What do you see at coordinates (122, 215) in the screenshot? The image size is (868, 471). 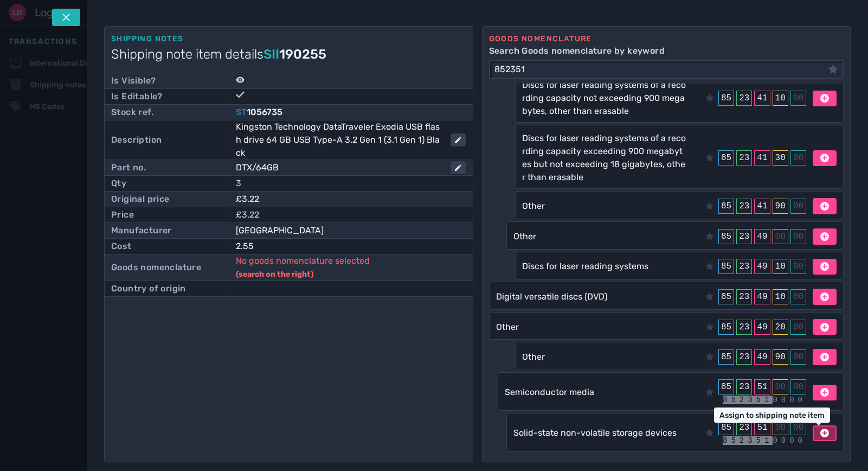 I see `div: Price` at bounding box center [122, 215].